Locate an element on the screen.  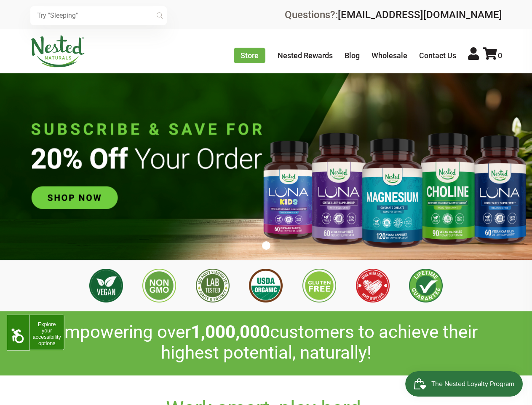
a: Wholesale is located at coordinates (389, 55).